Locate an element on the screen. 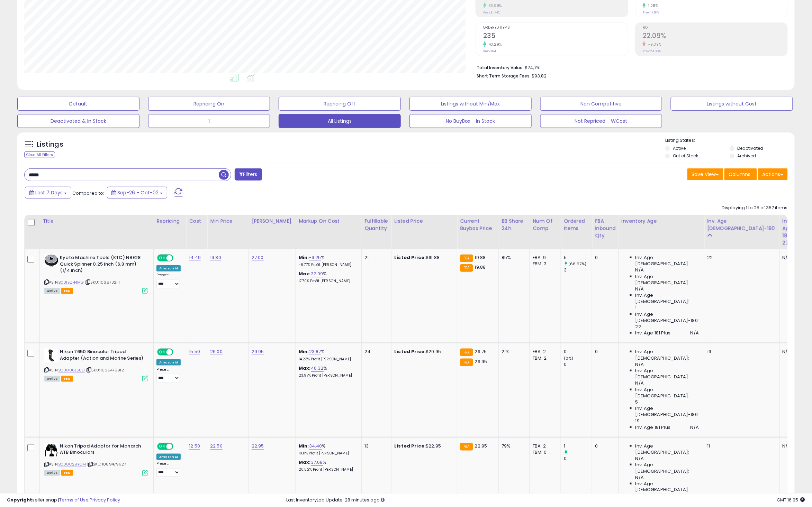 Image resolution: width=812 pixels, height=507 pixels. b: Total Inventory Value: is located at coordinates (500, 68).